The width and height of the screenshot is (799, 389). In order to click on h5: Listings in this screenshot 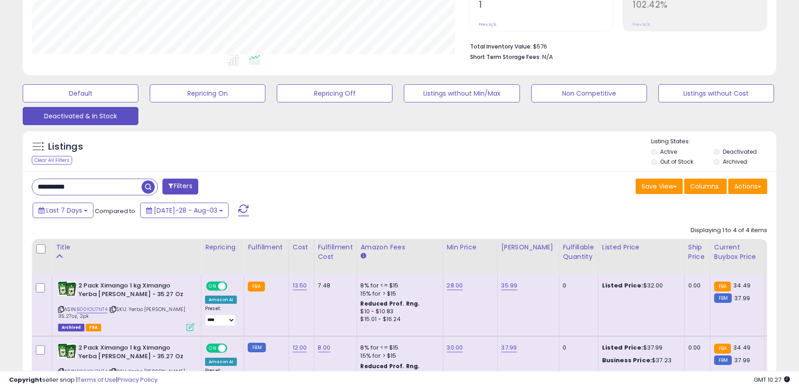, I will do `click(65, 147)`.